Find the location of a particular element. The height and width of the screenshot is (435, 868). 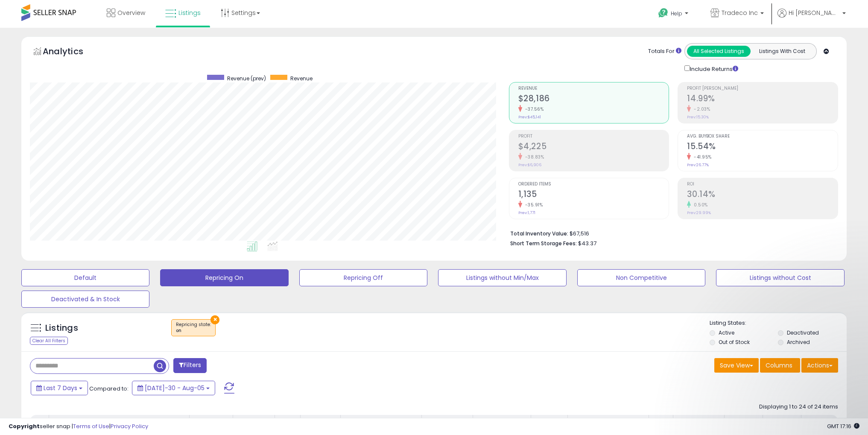

span: Columns is located at coordinates (779, 365).